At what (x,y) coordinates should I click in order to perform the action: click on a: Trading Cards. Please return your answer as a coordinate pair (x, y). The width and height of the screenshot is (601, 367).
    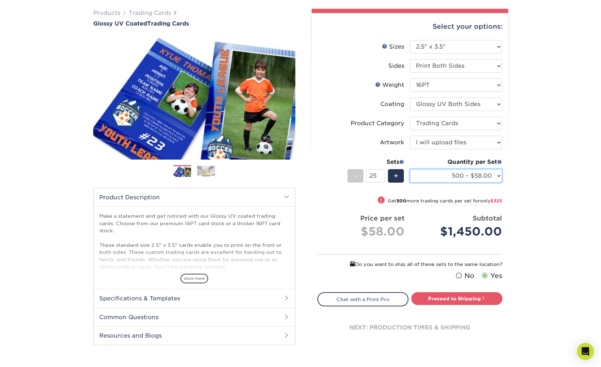
    Looking at the image, I should click on (150, 13).